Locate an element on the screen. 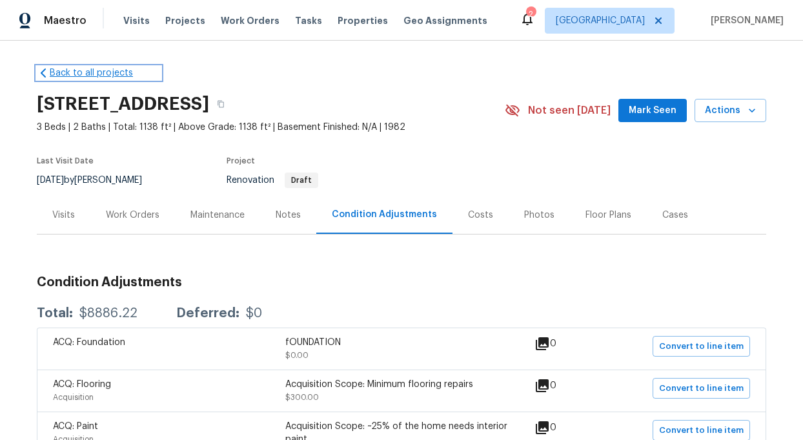  a: Back to all projects is located at coordinates (99, 73).